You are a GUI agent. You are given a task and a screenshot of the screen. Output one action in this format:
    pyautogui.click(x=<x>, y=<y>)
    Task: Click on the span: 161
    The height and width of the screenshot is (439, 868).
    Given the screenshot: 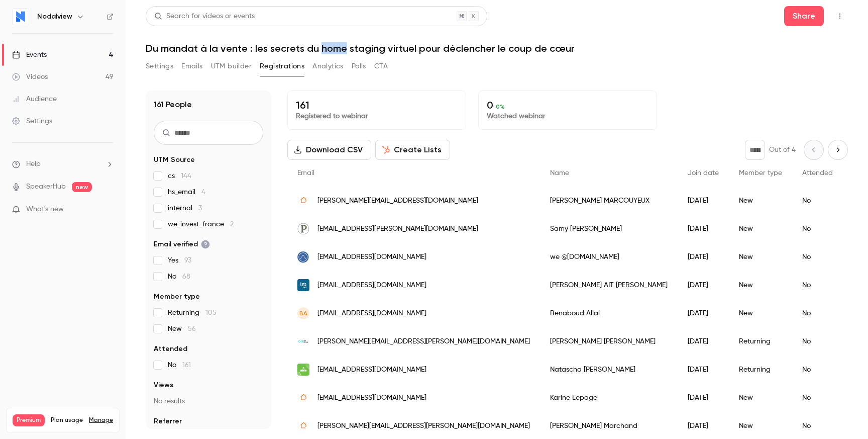 What is the action you would take?
    pyautogui.click(x=186, y=365)
    